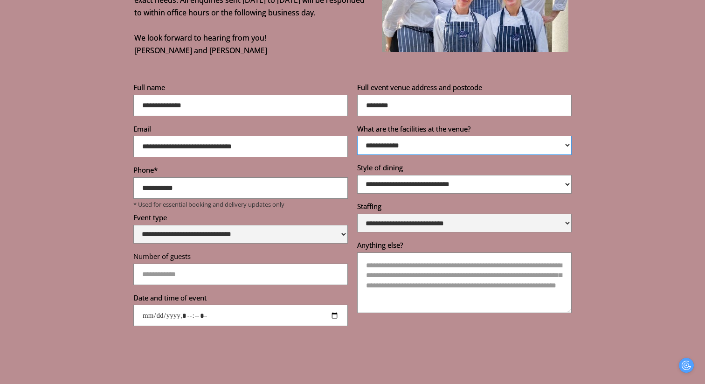 Image resolution: width=705 pixels, height=384 pixels. I want to click on label: Staffing, so click(465, 208).